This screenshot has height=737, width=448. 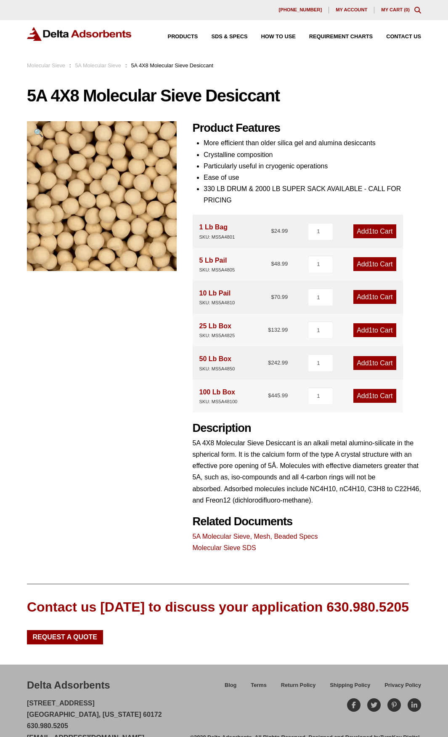 I want to click on a: Blog, so click(x=230, y=687).